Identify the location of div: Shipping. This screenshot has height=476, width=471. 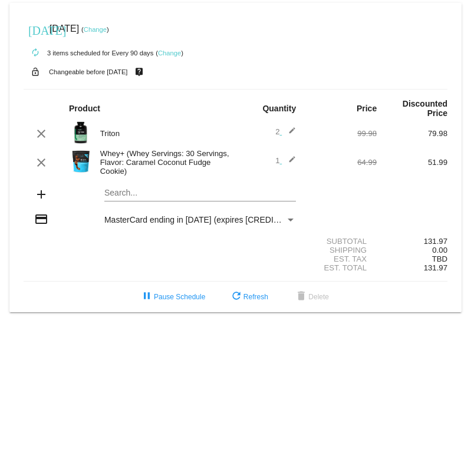
(341, 250).